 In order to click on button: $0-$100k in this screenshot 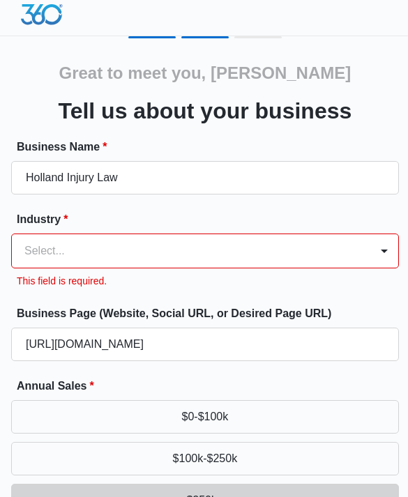, I will do `click(205, 417)`.